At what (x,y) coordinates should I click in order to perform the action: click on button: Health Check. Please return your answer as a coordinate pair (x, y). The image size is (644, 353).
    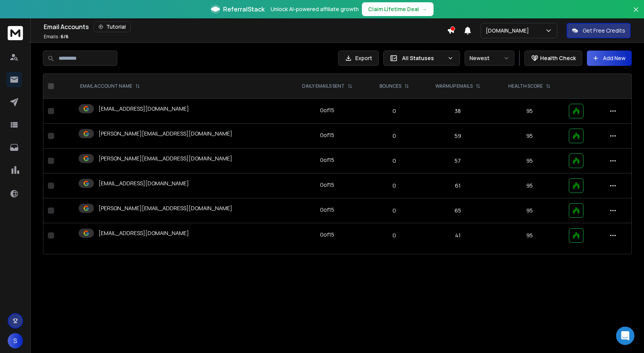
    Looking at the image, I should click on (553, 58).